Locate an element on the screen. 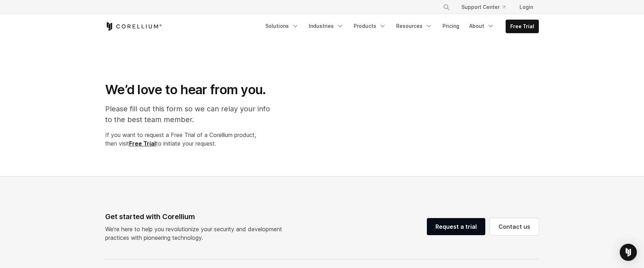 This screenshot has height=268, width=644. a: Corellium Home is located at coordinates (134, 27).